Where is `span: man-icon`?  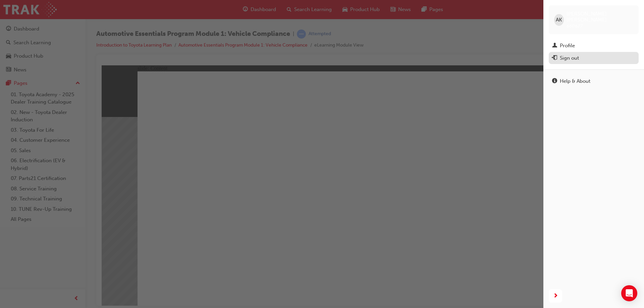
span: man-icon is located at coordinates (555, 46).